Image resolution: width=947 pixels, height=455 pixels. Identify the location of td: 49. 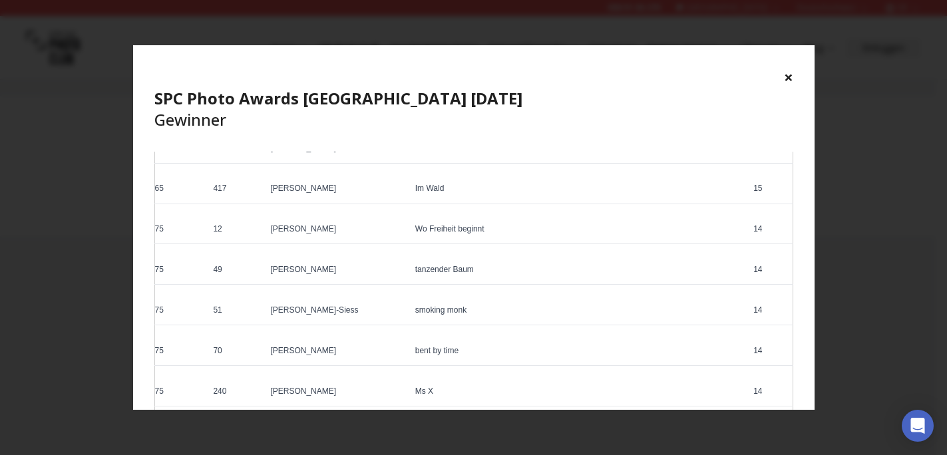
(238, 272).